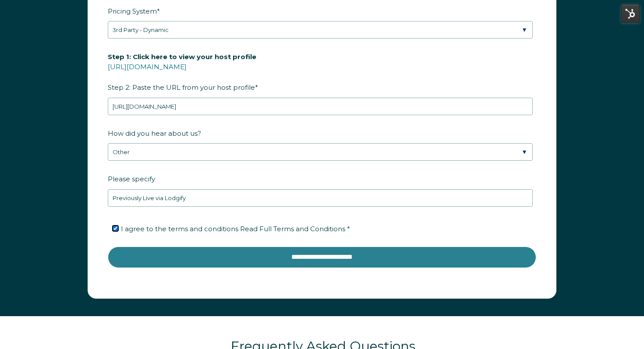 This screenshot has height=349, width=644. What do you see at coordinates (292, 229) in the screenshot?
I see `span: Read Full Terms and Conditions` at bounding box center [292, 229].